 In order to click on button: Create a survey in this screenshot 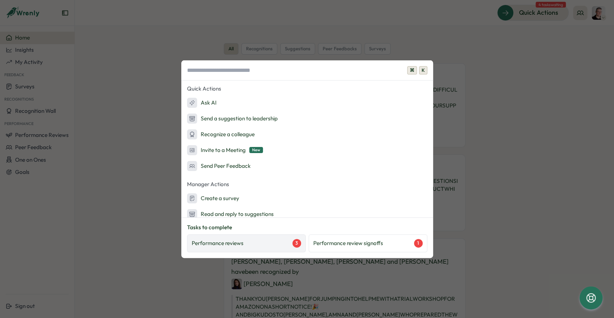, I will do `click(307, 198)`.